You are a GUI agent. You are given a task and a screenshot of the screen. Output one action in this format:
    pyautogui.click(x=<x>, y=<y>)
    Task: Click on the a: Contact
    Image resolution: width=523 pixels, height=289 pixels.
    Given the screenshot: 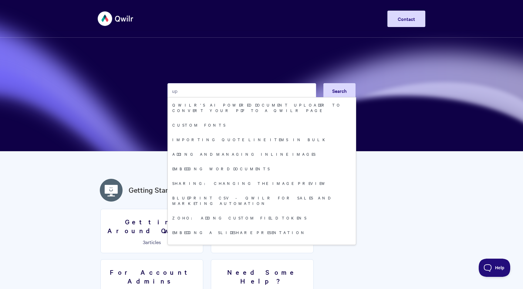 What is the action you would take?
    pyautogui.click(x=406, y=19)
    